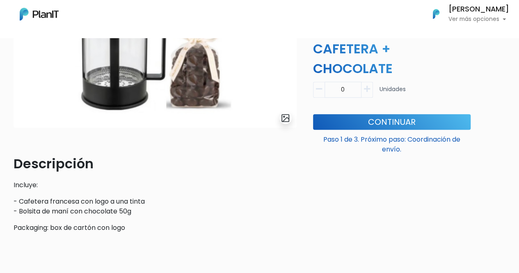 This screenshot has height=273, width=519. What do you see at coordinates (155, 228) in the screenshot?
I see `p: Packaging: box de cartón con logo` at bounding box center [155, 228].